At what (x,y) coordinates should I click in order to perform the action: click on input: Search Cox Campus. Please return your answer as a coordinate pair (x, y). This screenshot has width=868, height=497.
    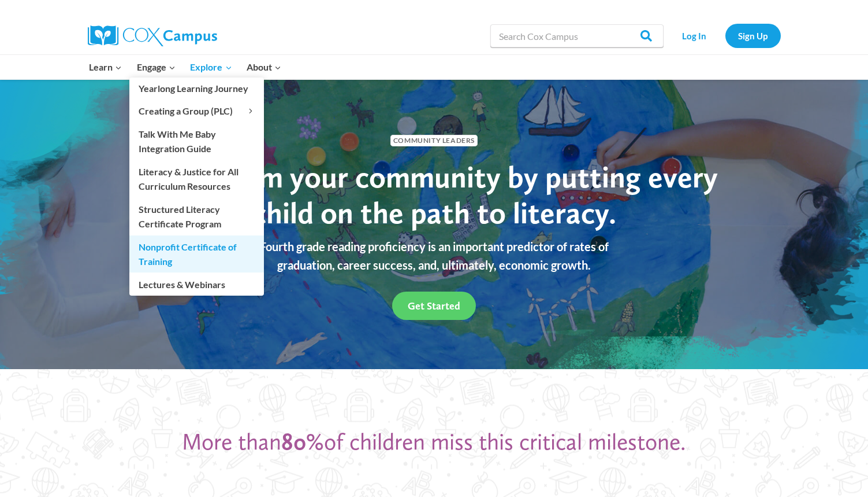
    Looking at the image, I should click on (577, 36).